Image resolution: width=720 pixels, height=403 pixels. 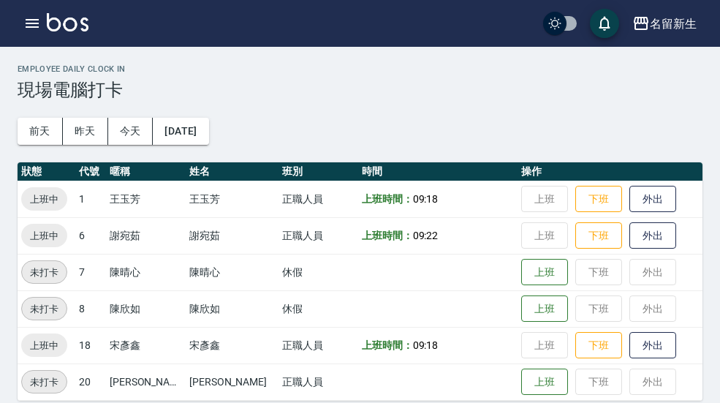 I want to click on td: 6, so click(x=90, y=235).